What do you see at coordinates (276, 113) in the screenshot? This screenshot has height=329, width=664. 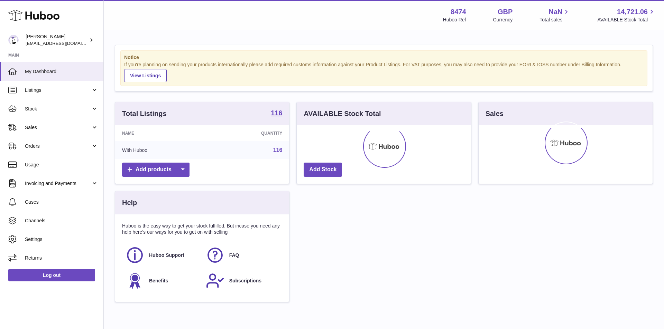 I see `strong: 116` at bounding box center [276, 113].